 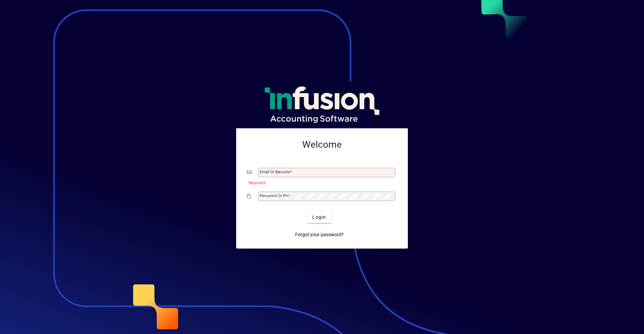 What do you see at coordinates (319, 234) in the screenshot?
I see `a: Forgot your password?` at bounding box center [319, 234].